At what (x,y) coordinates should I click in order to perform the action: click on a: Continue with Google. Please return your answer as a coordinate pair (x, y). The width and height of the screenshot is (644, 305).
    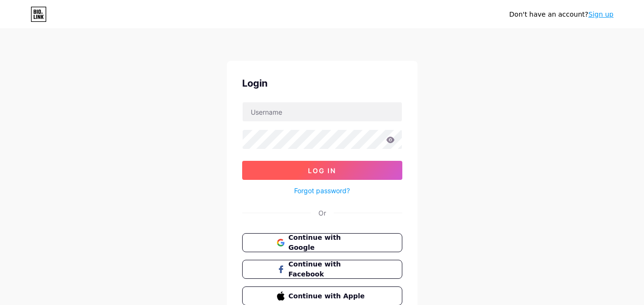
    Looking at the image, I should click on (322, 243).